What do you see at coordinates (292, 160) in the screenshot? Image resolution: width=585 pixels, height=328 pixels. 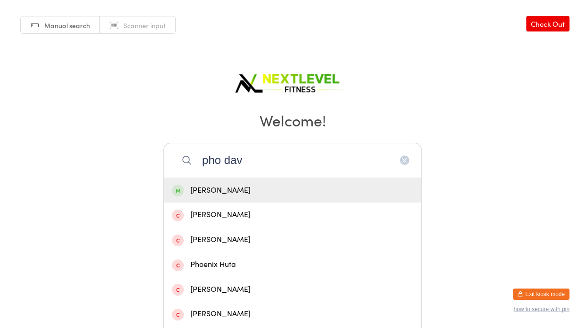 I see `input: Search` at bounding box center [292, 160].